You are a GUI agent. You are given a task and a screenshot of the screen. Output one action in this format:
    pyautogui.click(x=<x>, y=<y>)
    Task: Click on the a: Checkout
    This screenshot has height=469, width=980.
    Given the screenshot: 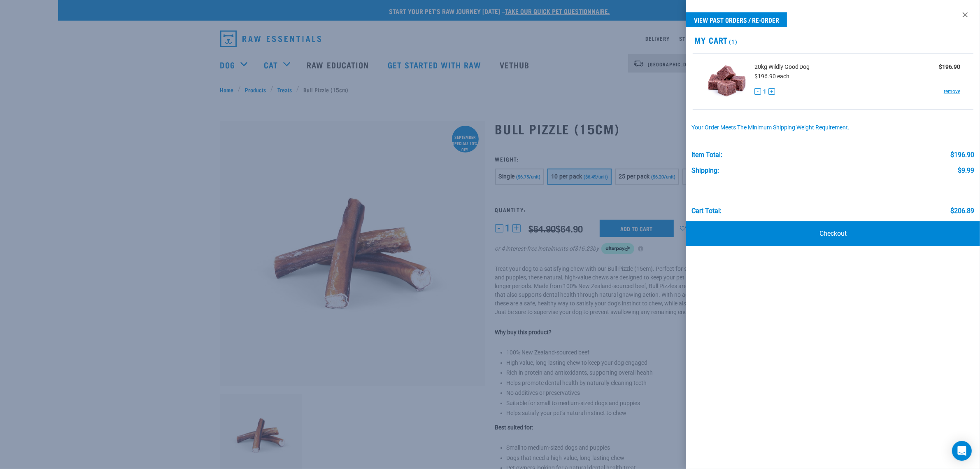 What is the action you would take?
    pyautogui.click(x=833, y=234)
    